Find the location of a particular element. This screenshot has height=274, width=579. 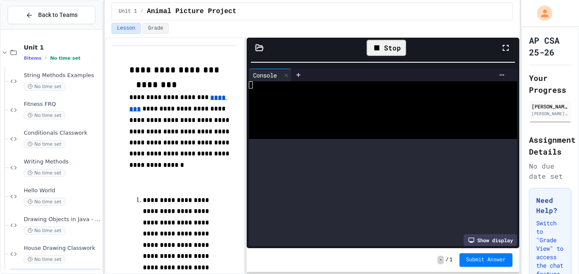

span: House Drawing Classwork is located at coordinates (62, 248).